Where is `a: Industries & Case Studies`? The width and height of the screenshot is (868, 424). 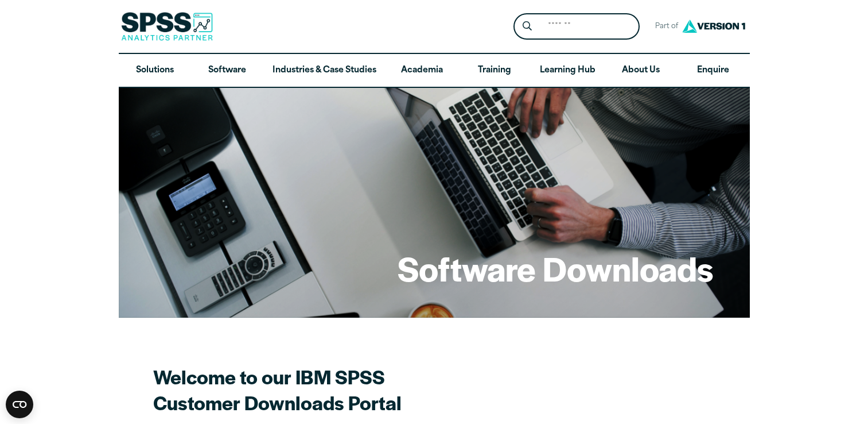 a: Industries & Case Studies is located at coordinates (324, 71).